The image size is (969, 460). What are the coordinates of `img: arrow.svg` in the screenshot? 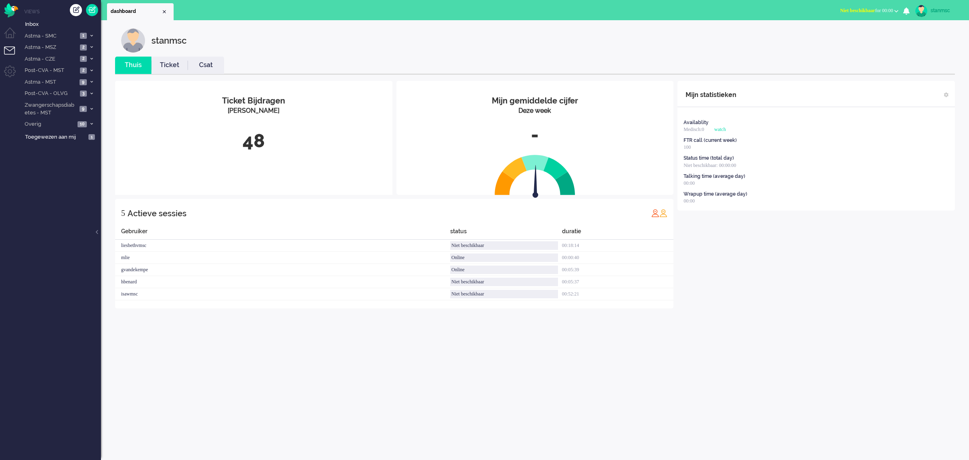 It's located at (536, 182).